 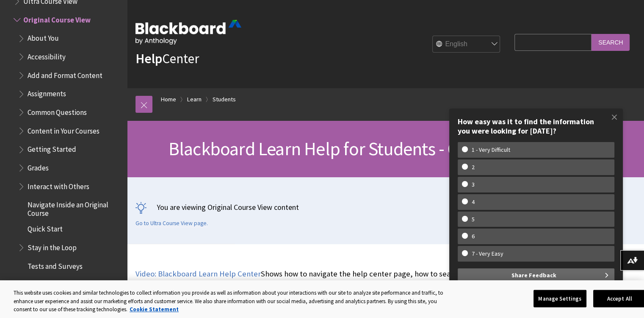 I want to click on span: Original Course View, so click(x=57, y=18).